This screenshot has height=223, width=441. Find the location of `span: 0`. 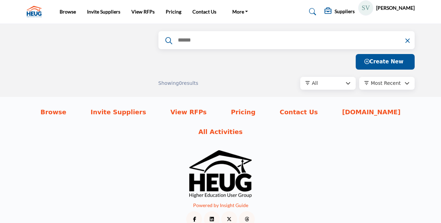

span: 0 is located at coordinates (180, 83).